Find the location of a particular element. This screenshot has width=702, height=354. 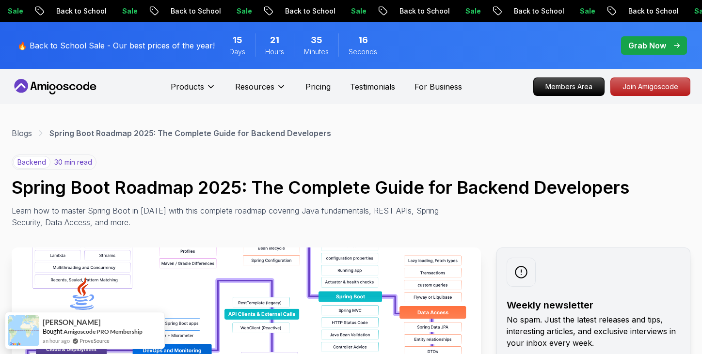

a: Blogs is located at coordinates (22, 133).